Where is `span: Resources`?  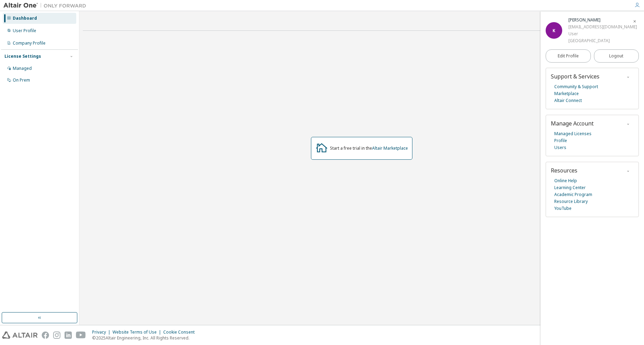
span: Resources is located at coordinates (564, 170).